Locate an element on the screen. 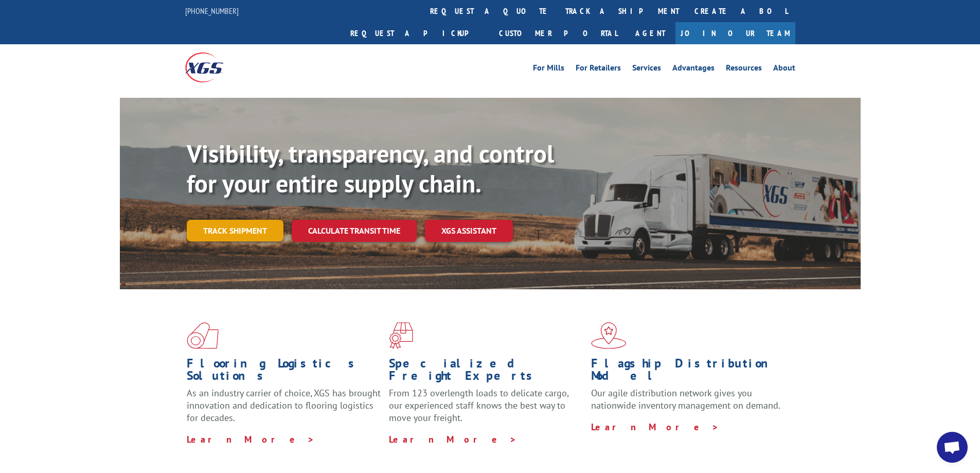 The image size is (980, 473). a: Resources is located at coordinates (744, 69).